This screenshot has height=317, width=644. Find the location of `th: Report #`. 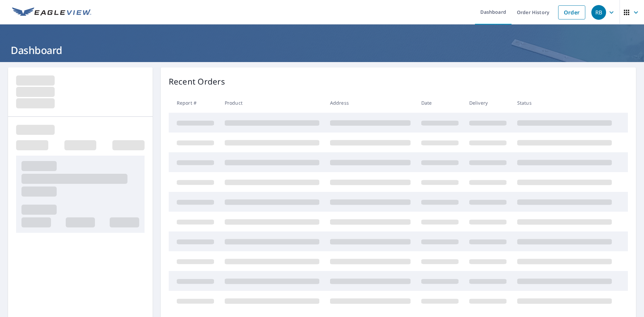

th: Report # is located at coordinates (194, 103).